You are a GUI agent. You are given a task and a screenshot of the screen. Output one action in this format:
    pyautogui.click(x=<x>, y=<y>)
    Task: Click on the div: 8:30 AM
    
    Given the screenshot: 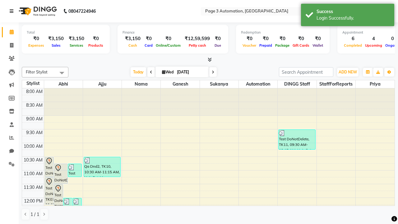 What is the action you would take?
    pyautogui.click(x=34, y=105)
    